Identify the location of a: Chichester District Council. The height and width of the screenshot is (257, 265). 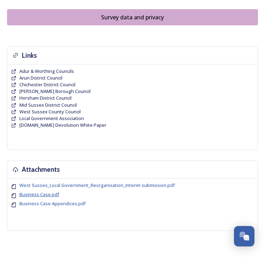
(47, 85).